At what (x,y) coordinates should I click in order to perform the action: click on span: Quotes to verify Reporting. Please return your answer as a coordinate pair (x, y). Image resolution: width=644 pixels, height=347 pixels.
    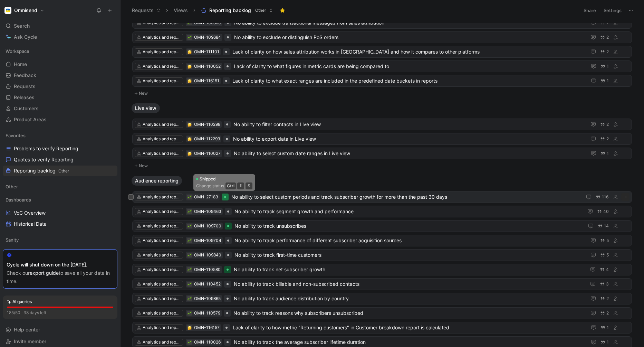
    Looking at the image, I should click on (44, 159).